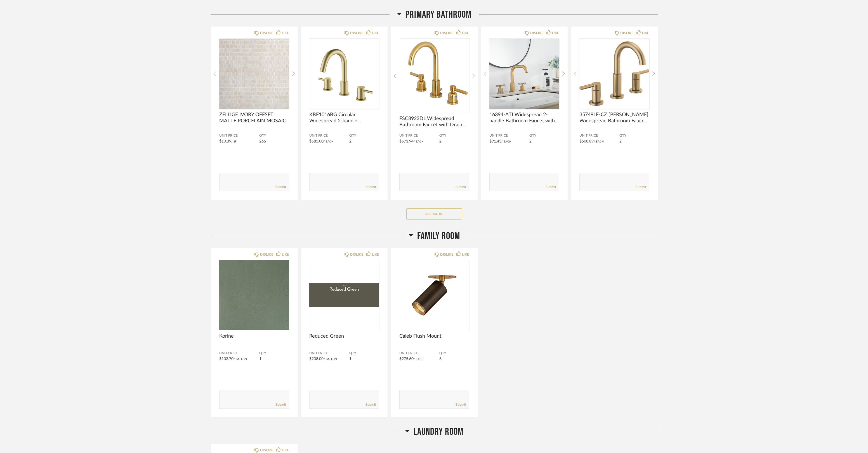  I want to click on span: 16394-ATI Widespread 2-handle Bathroom Faucet with Drain Assembly, so click(524, 118).